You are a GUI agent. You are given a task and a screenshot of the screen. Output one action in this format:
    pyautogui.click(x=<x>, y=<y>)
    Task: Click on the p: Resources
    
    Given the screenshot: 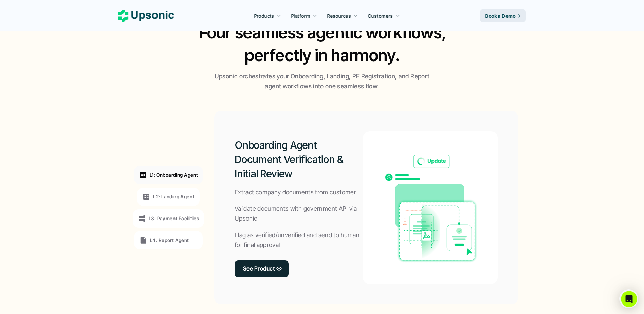 What is the action you would take?
    pyautogui.click(x=339, y=16)
    